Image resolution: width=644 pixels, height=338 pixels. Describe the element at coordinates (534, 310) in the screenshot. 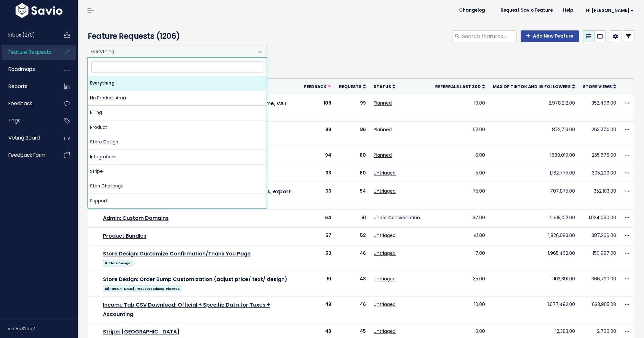

I see `td: 1,677,492.00` at that location.